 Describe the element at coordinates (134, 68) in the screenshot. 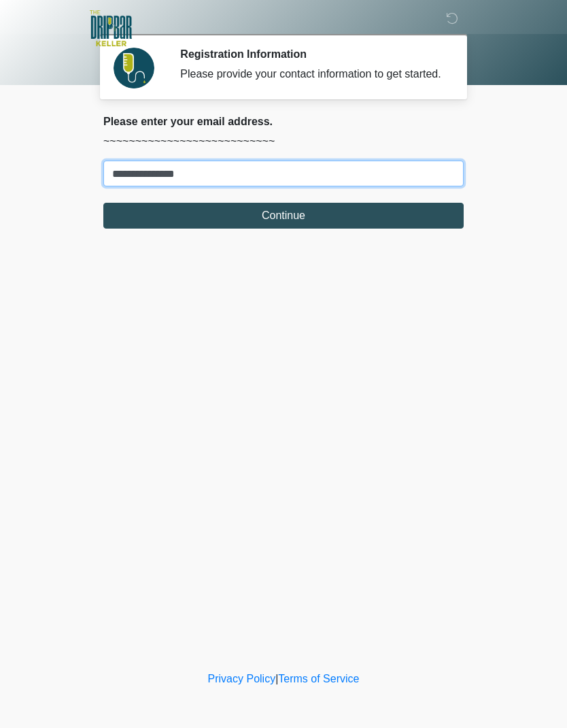

I see `img: Agent Avatar` at that location.